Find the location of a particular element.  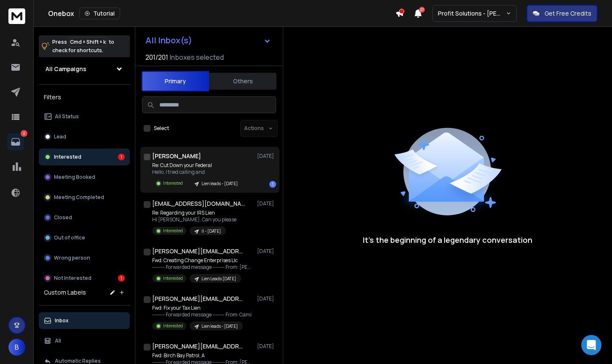

button: All Campaigns is located at coordinates (84, 69).